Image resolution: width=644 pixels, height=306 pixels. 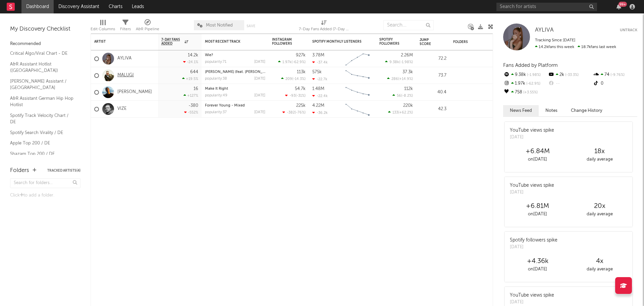 I want to click on div: Spotify followers spike, so click(x=534, y=240).